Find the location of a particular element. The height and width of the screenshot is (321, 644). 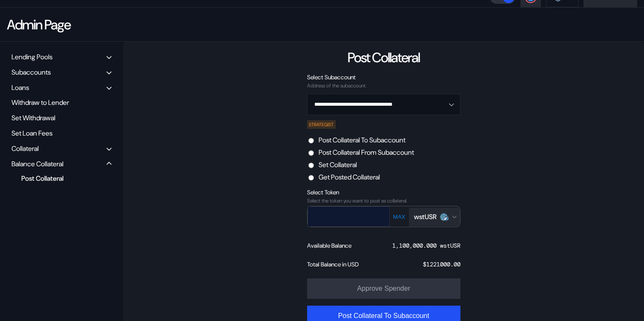

label: Get Posted Collateral is located at coordinates (349, 177).